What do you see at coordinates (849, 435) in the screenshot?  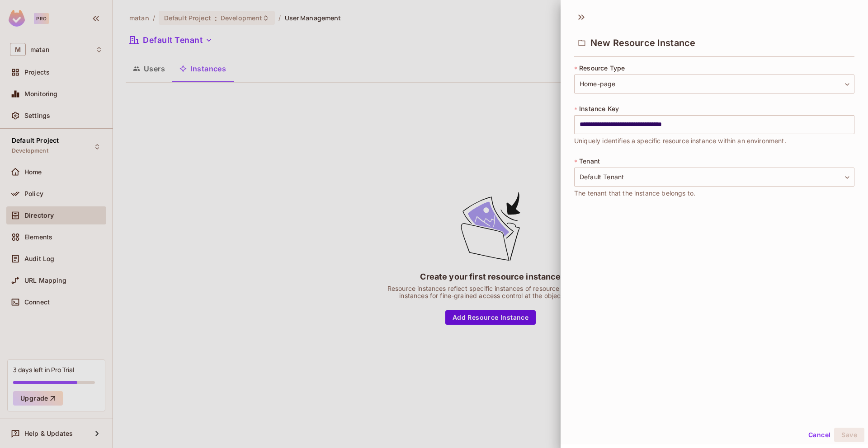 I see `button: Save` at bounding box center [849, 435].